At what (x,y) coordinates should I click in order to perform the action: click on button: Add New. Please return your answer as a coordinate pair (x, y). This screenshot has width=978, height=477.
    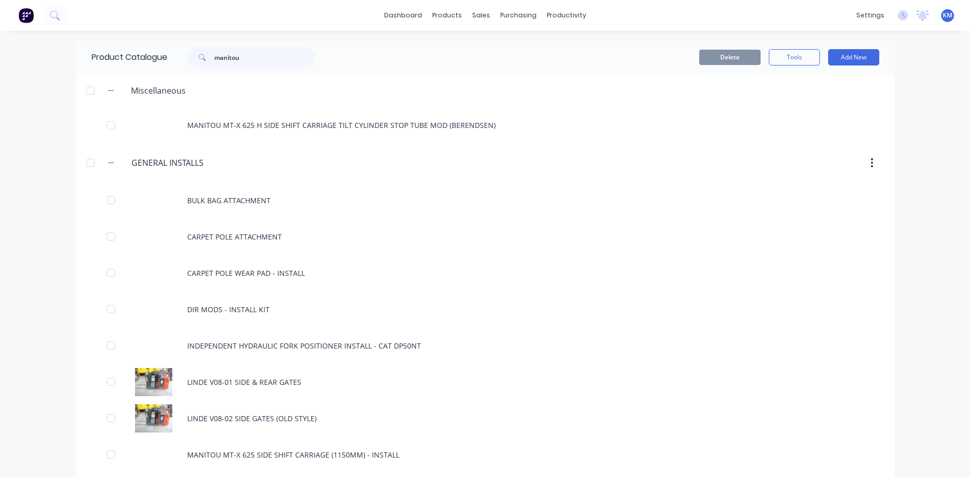
    Looking at the image, I should click on (854, 57).